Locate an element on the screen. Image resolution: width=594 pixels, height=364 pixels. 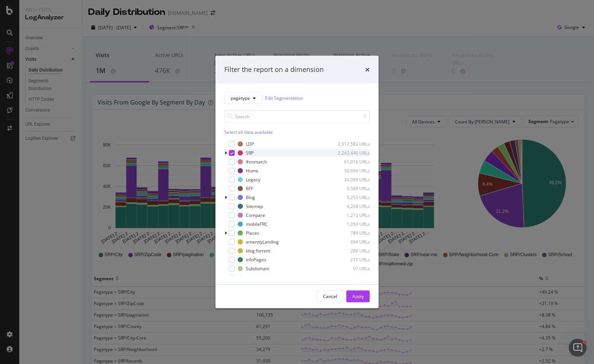
div: Cancel is located at coordinates (330, 296).